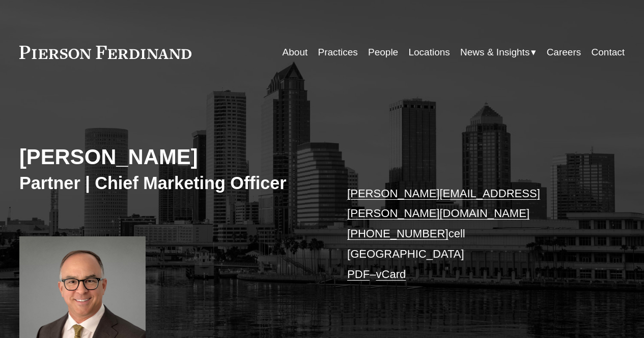  What do you see at coordinates (495, 52) in the screenshot?
I see `span: News & Insights` at bounding box center [495, 52].